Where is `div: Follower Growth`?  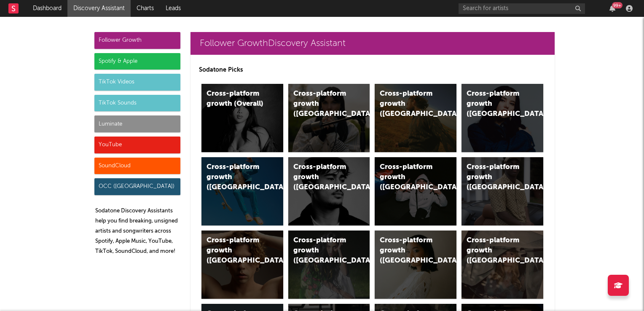
div: Follower Growth is located at coordinates (137, 40).